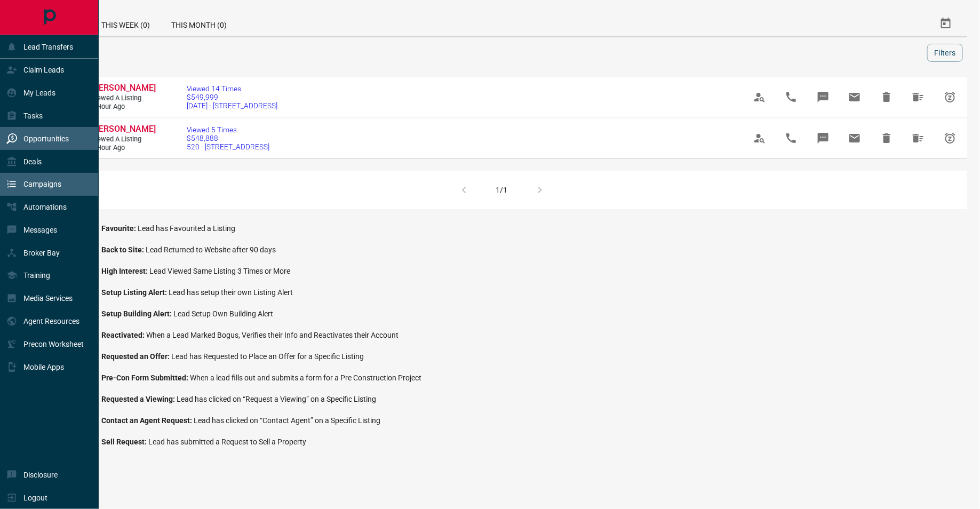 This screenshot has width=980, height=509. I want to click on span: Back to Site, so click(123, 250).